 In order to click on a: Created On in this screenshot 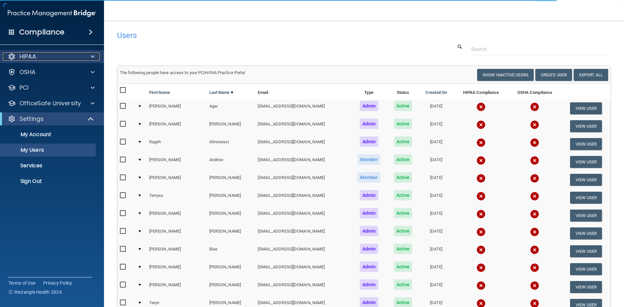, I will do `click(436, 93)`.